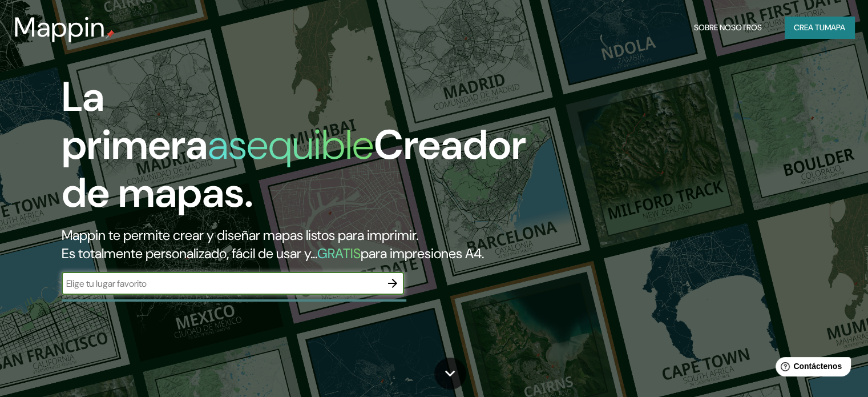 Image resolution: width=868 pixels, height=397 pixels. What do you see at coordinates (239, 234) in the screenshot?
I see `font: Mappin te permite crear y diseñar mapas listos para imprimir.` at bounding box center [239, 234].